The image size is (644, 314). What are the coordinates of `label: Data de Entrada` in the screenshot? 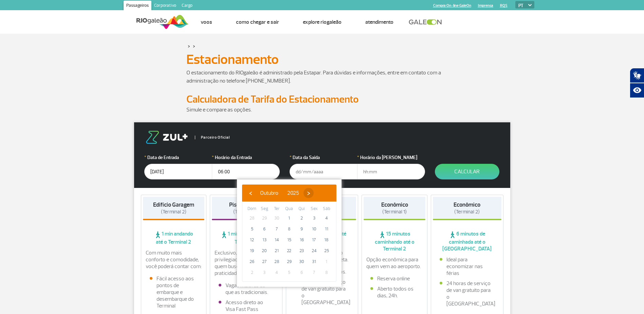 It's located at (178, 157).